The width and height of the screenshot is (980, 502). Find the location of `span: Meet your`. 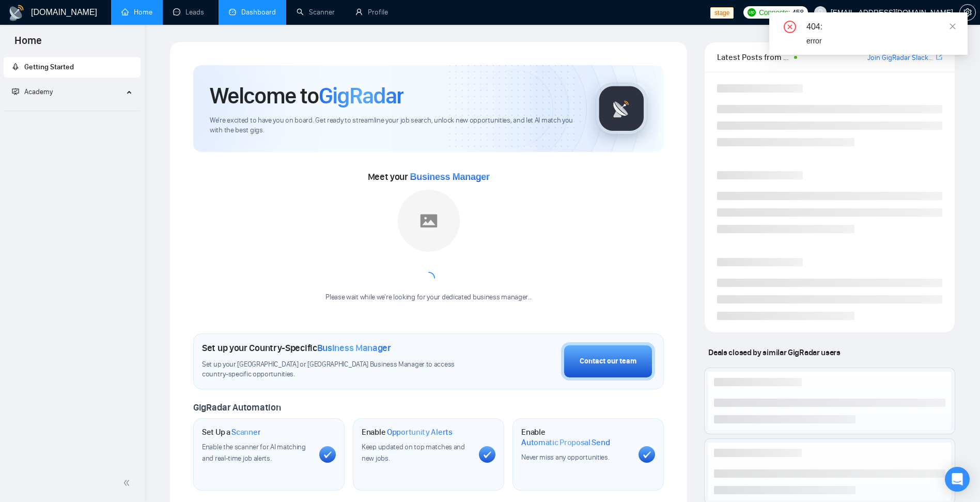

span: Meet your is located at coordinates (429, 177).